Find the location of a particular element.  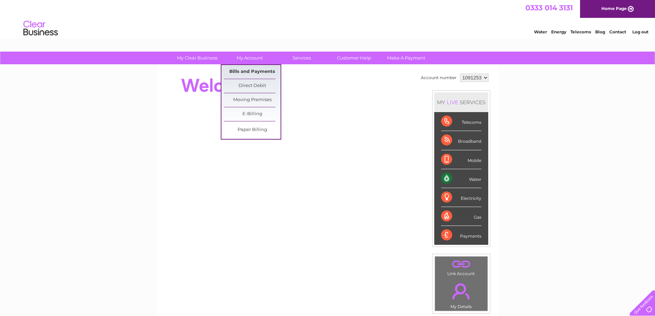

img: logo.png is located at coordinates (41, 28).